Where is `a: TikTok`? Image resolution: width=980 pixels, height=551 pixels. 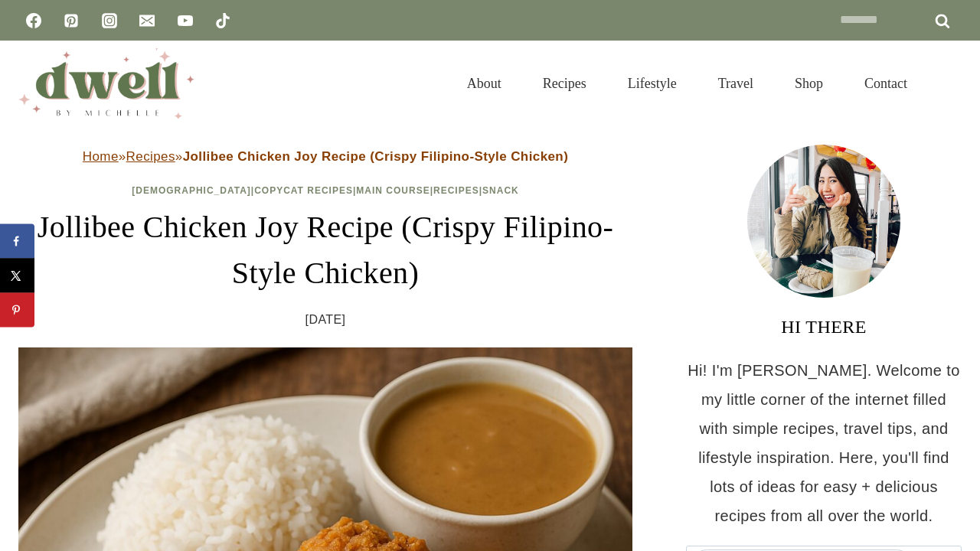
a: TikTok is located at coordinates (223, 21).